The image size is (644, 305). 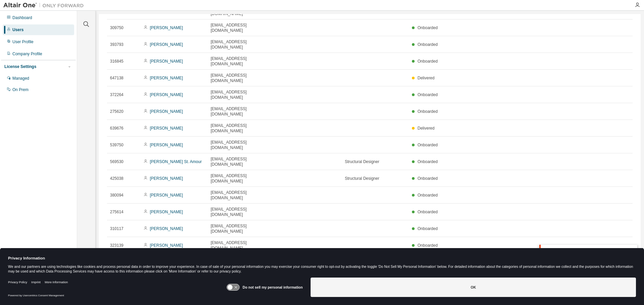 What do you see at coordinates (22, 18) in the screenshot?
I see `div: Dashboard` at bounding box center [22, 18].